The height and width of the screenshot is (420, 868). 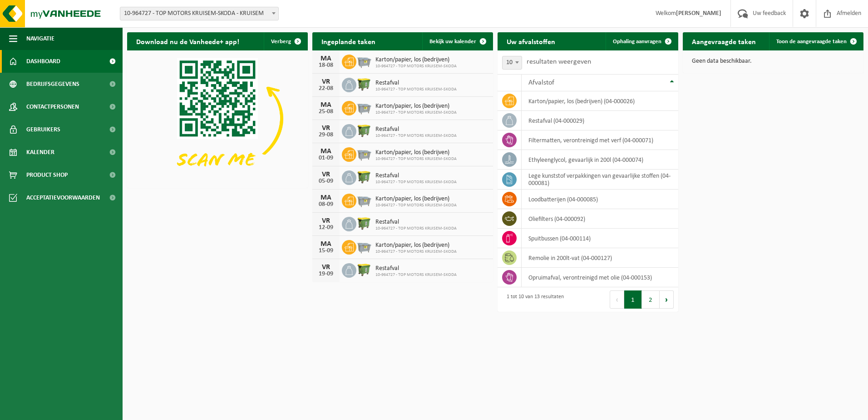 I want to click on h2: Aangevraagde taken, so click(x=724, y=41).